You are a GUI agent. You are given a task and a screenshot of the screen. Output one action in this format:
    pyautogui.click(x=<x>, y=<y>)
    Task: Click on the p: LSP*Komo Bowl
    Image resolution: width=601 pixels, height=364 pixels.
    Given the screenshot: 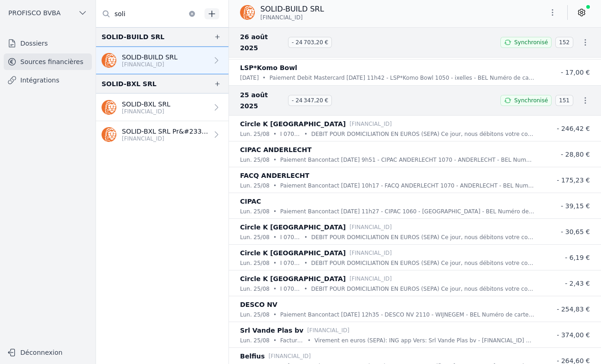 What is the action you would take?
    pyautogui.click(x=269, y=68)
    